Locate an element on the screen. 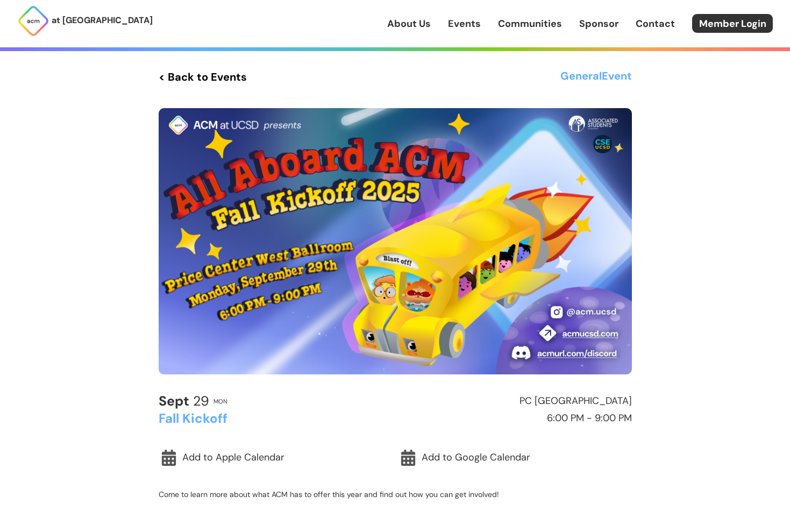 This screenshot has height=532, width=790. img: Event Cover Photo is located at coordinates (396, 241).